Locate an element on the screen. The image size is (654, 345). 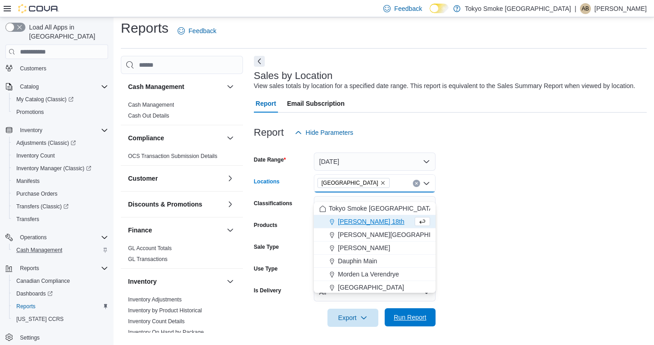
a: Cash Management is located at coordinates (39, 250).